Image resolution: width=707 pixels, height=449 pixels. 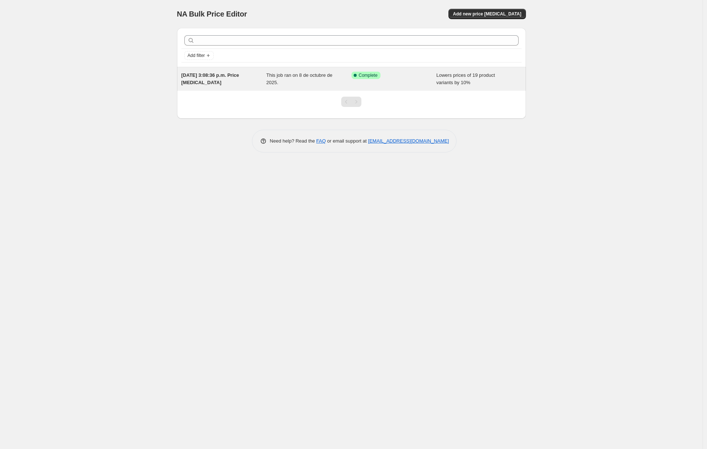 I want to click on button: Add filter, so click(x=199, y=55).